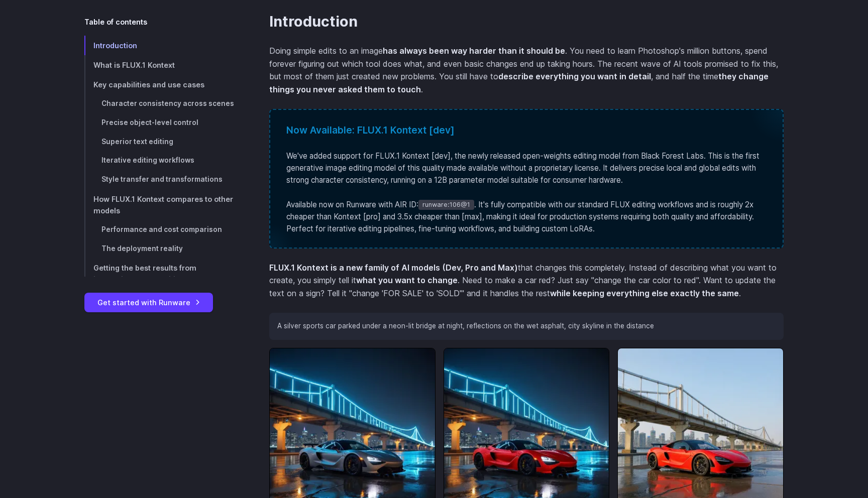 The width and height of the screenshot is (868, 498). I want to click on span: Performance and cost comparison, so click(162, 230).